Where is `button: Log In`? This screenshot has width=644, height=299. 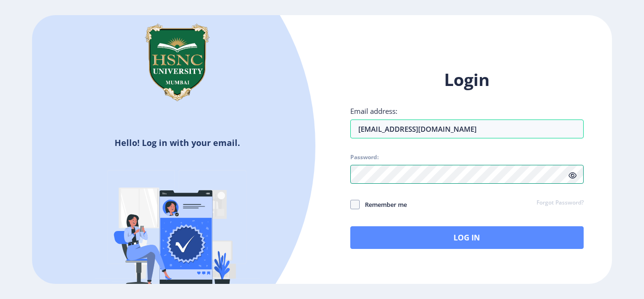
button: Log In is located at coordinates (467, 237).